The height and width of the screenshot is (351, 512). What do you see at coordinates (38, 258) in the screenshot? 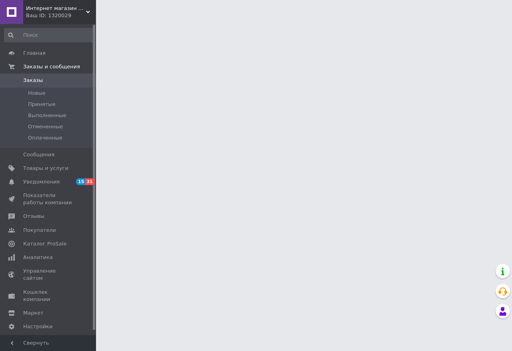
I see `span: Аналитика` at bounding box center [38, 258].